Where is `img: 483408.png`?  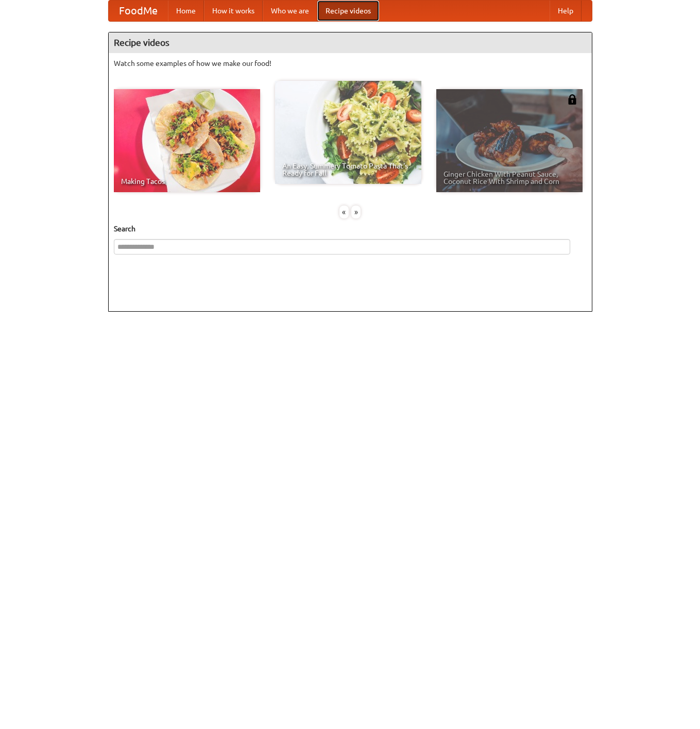
img: 483408.png is located at coordinates (572, 100).